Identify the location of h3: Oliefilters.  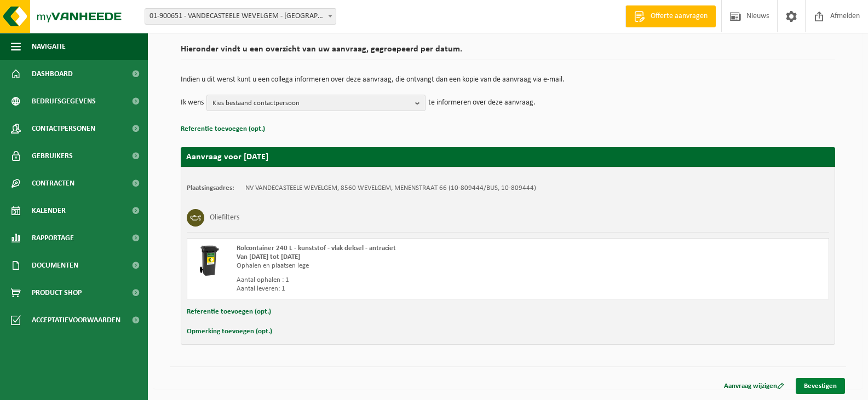
(225, 218).